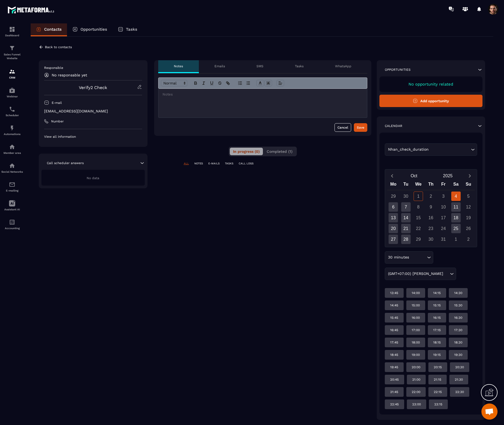  Describe the element at coordinates (443, 196) in the screenshot. I see `div: 3` at that location.